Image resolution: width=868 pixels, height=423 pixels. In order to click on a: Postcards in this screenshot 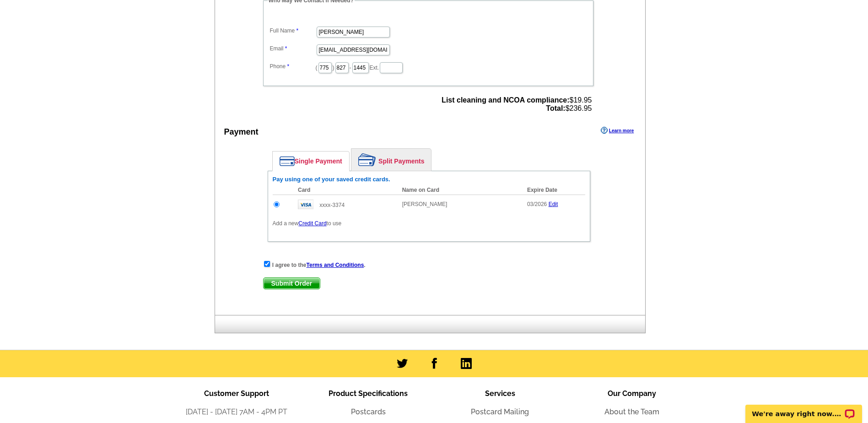, I will do `click(368, 412)`.